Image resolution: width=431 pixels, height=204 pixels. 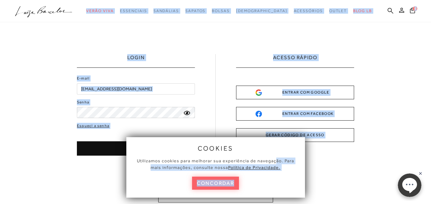 I want to click on a: Esqueci a senha, so click(x=93, y=126).